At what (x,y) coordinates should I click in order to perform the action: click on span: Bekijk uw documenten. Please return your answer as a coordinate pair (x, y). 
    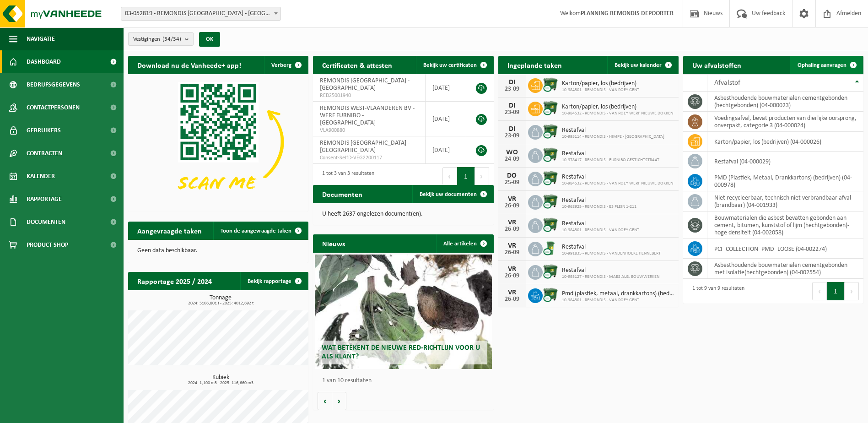
    Looking at the image, I should click on (448, 194).